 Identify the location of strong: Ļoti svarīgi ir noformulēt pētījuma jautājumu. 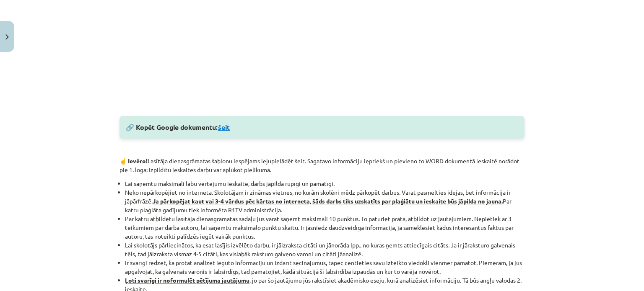
(187, 280).